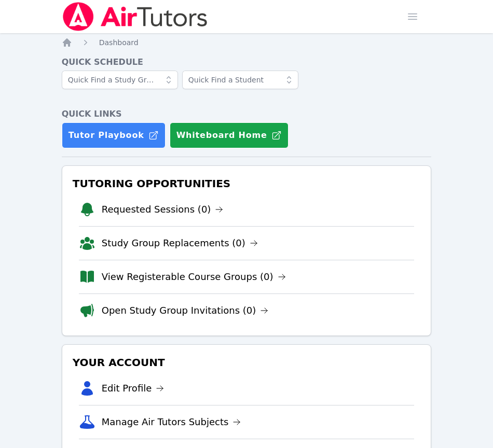 The image size is (493, 448). I want to click on h4: Quick Schedule, so click(246, 62).